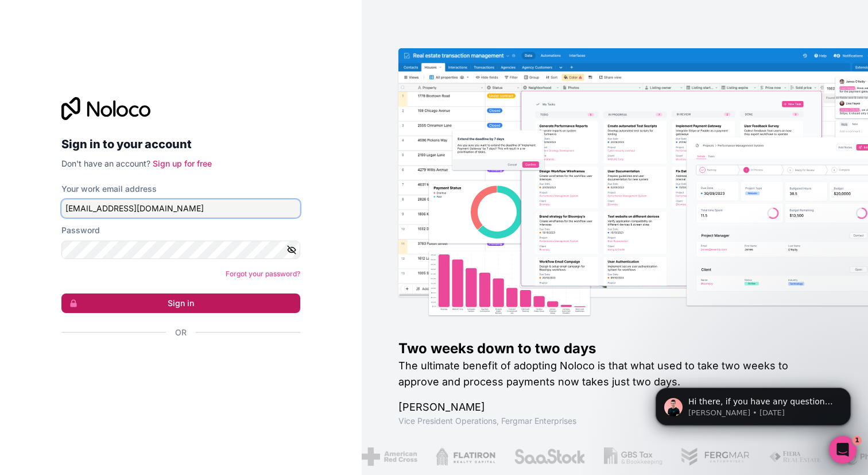  Describe the element at coordinates (615, 422) in the screenshot. I see `h1: Vice President Operations , Fergmar Enterprises` at that location.